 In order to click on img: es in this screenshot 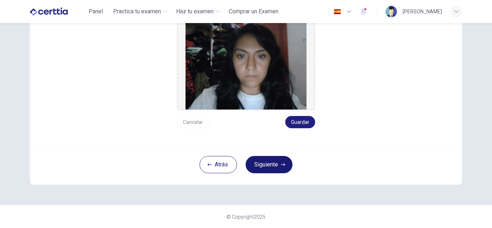, I will do `click(337, 12)`.